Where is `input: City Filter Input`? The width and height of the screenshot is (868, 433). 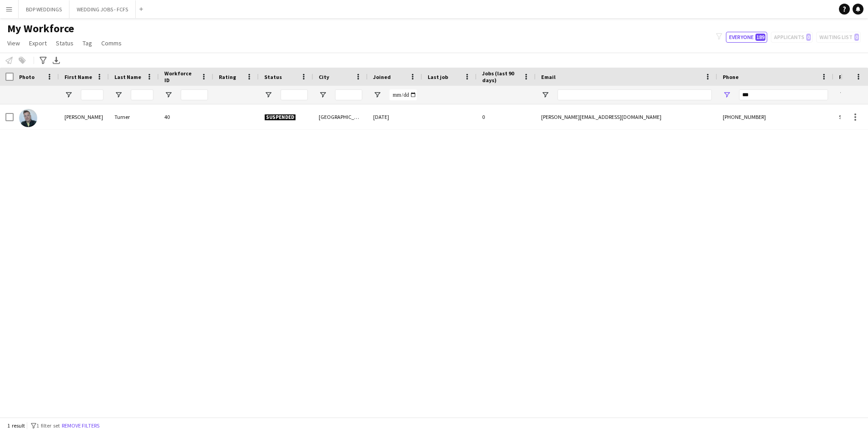
input: City Filter Input is located at coordinates (348, 95).